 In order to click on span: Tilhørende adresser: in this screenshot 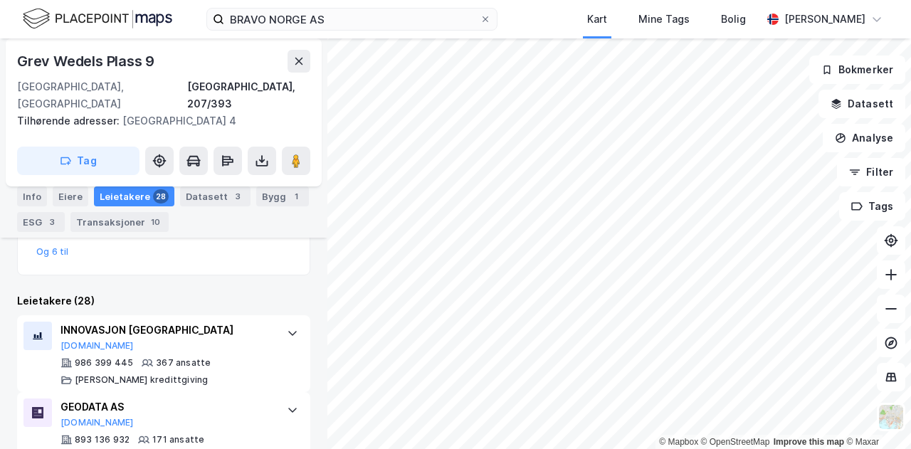, I will do `click(70, 120)`.